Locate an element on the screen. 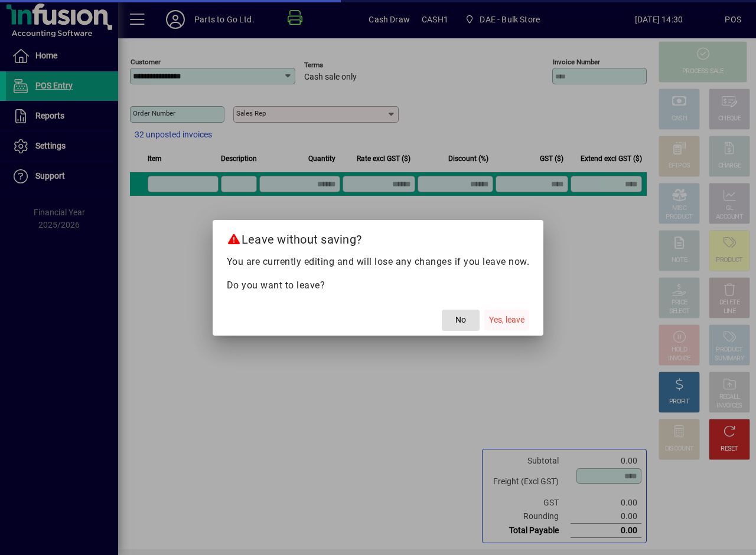 The width and height of the screenshot is (756, 555). h2: Leave without saving? is located at coordinates (378, 237).